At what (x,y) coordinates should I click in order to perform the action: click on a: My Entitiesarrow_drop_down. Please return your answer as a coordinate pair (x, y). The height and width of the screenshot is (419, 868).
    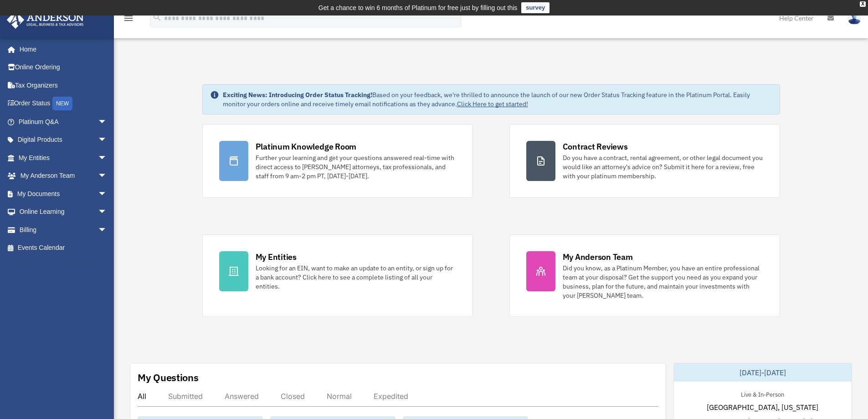
    Looking at the image, I should click on (63, 158).